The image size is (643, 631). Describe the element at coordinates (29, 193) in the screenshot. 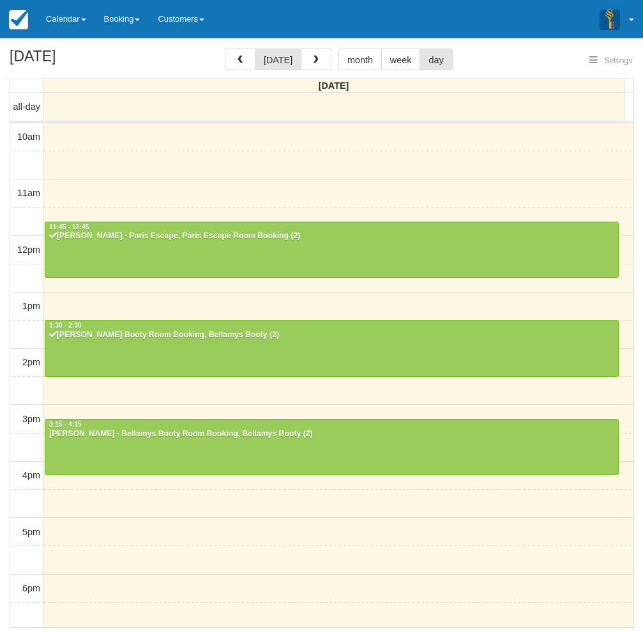

I see `span: 11am` at that location.